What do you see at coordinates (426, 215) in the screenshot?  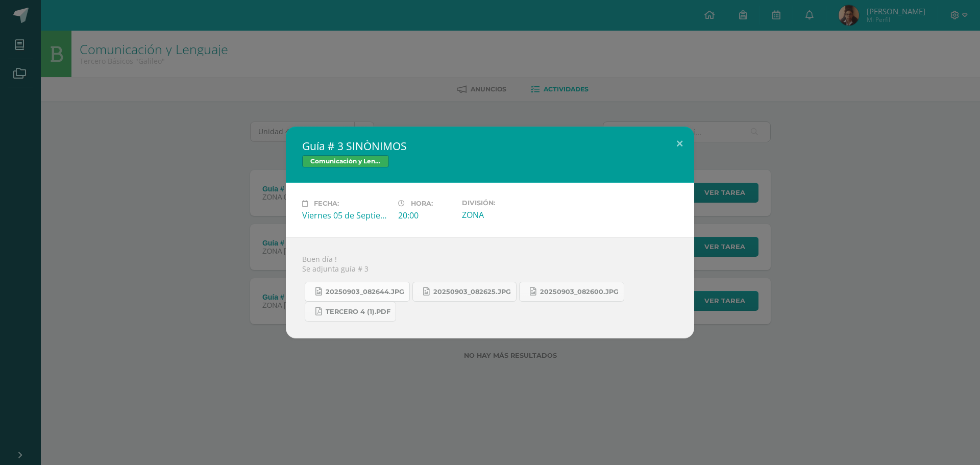 I see `div: 20:00` at bounding box center [426, 215].